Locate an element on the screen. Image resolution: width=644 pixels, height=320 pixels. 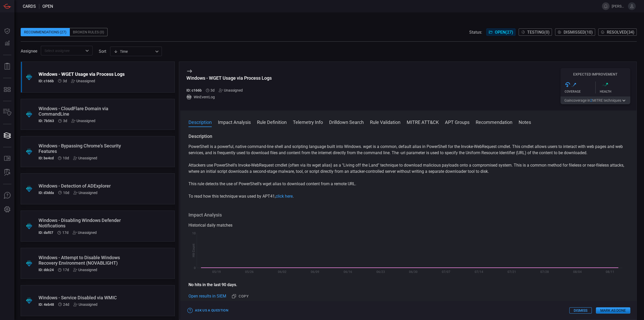
div: Windows - CloudFlare Domain via CommandLine is located at coordinates (88, 111).